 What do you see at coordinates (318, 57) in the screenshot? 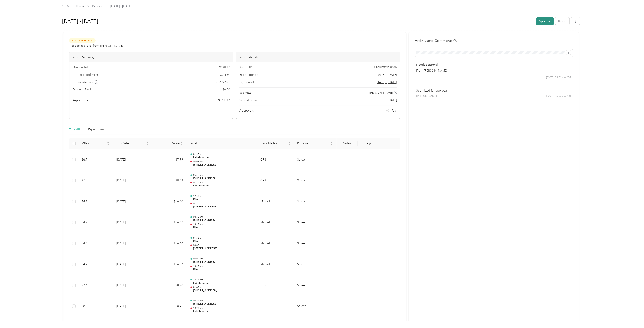
I see `div: Report details` at bounding box center [318, 57].